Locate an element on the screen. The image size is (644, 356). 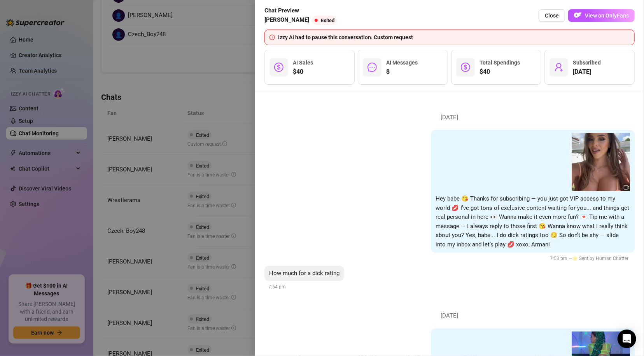
span: View on OnlyFans is located at coordinates (606, 15).